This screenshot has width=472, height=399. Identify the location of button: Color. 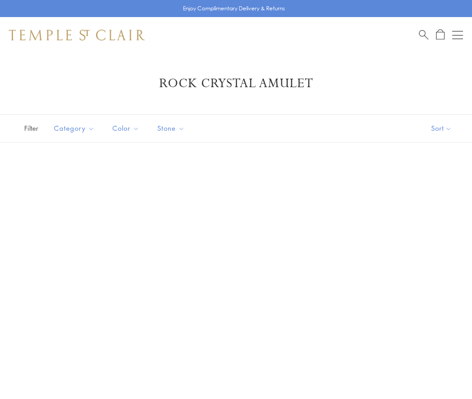
(126, 128).